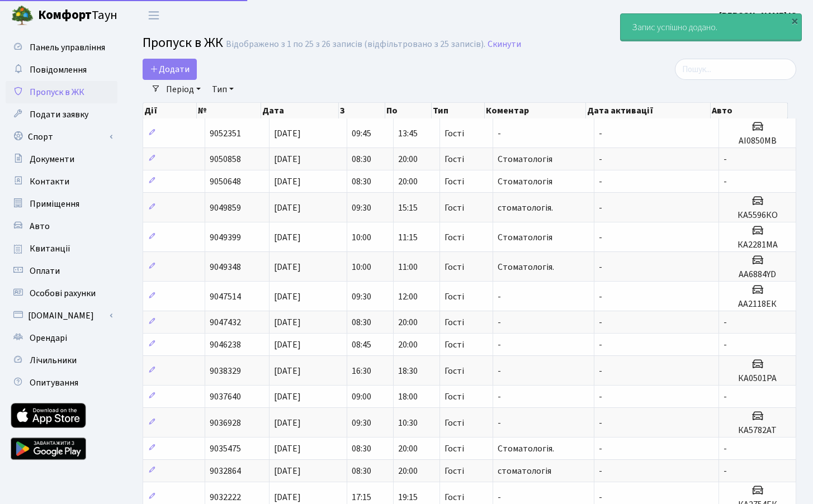  What do you see at coordinates (300, 111) in the screenshot?
I see `th: Дата` at bounding box center [300, 111].